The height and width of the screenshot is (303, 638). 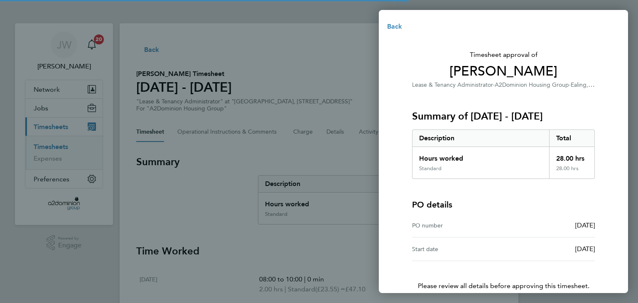 What do you see at coordinates (452, 85) in the screenshot?
I see `span: Lease & Tenancy Administrator` at bounding box center [452, 85].